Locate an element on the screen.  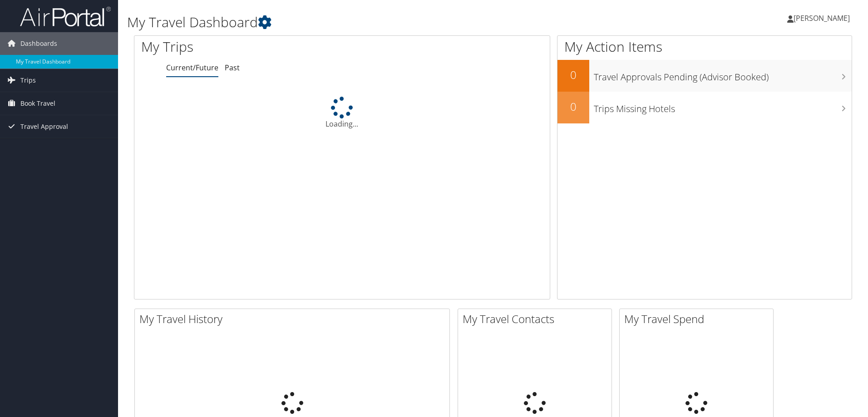
a: 0Trips Missing Hotels is located at coordinates (704, 108).